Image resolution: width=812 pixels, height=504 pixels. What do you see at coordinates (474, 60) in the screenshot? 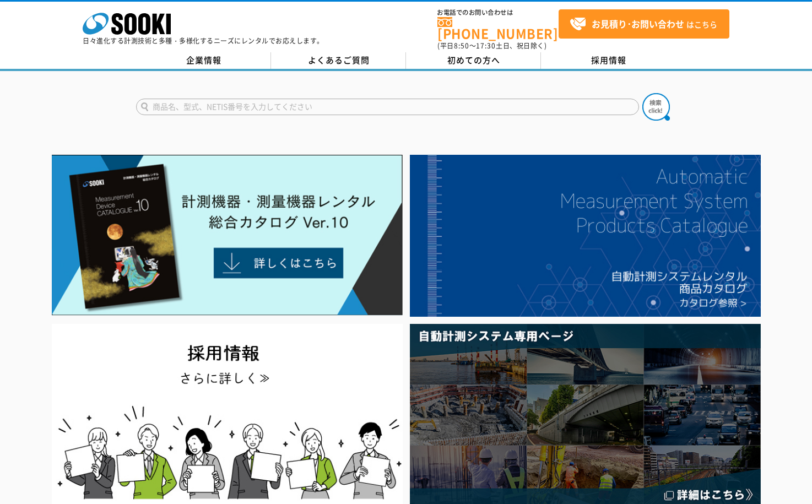
I see `span: 初めての方へ` at bounding box center [474, 60].